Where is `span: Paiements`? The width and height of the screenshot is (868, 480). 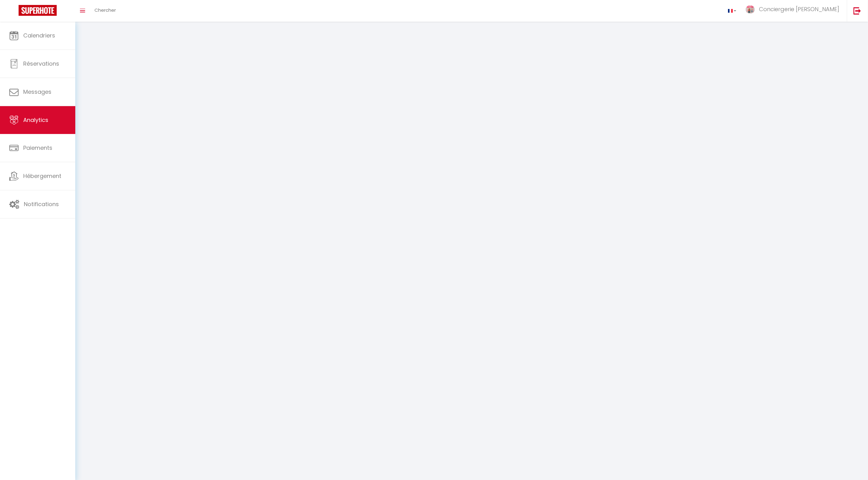
span: Paiements is located at coordinates (38, 147).